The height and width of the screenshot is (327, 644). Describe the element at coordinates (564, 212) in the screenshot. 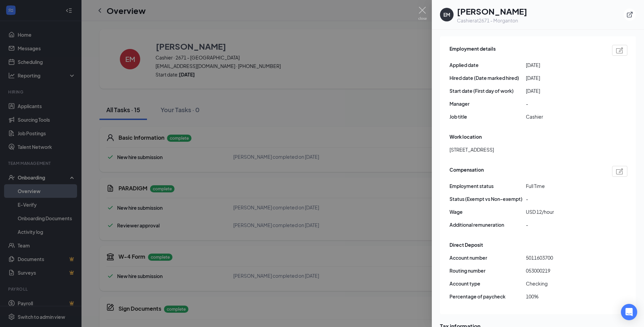

I see `span: USD 12/hour` at that location.